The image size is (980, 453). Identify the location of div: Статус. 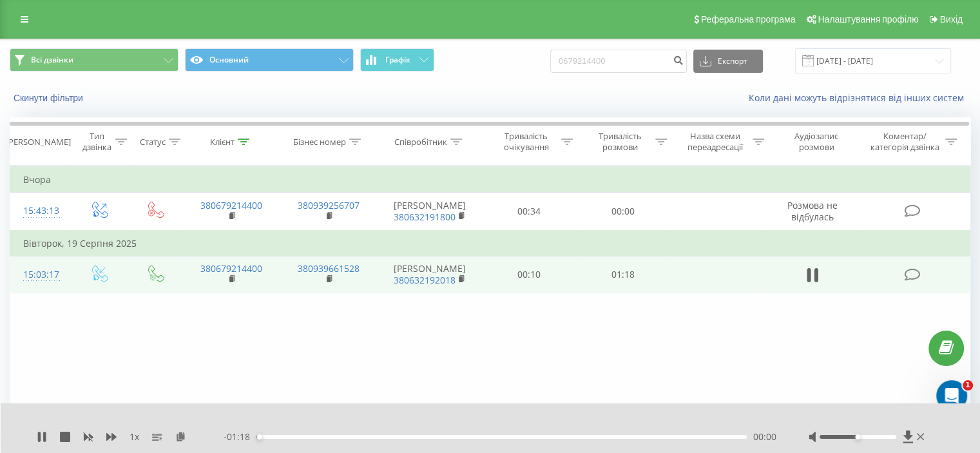
(153, 142).